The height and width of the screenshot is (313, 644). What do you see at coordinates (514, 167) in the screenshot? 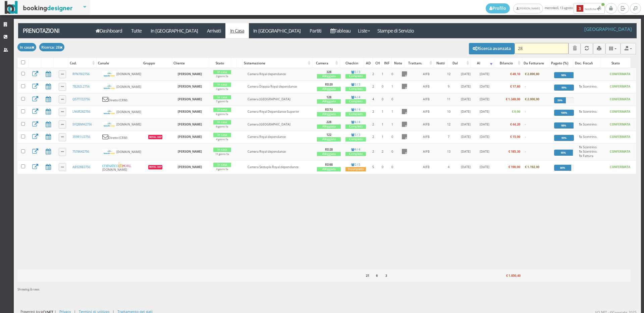
I see `b: € 190,00` at bounding box center [514, 167].